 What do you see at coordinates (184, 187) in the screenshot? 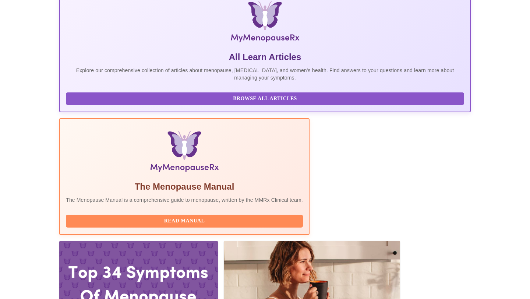
I see `h5: The Menopause Manual` at bounding box center [184, 187].